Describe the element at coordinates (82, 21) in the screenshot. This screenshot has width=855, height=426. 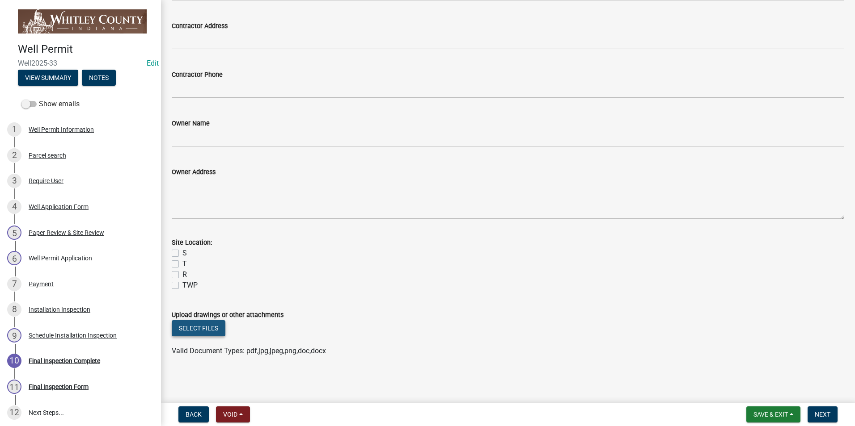
I see `img: Whitley County, Indiana` at that location.